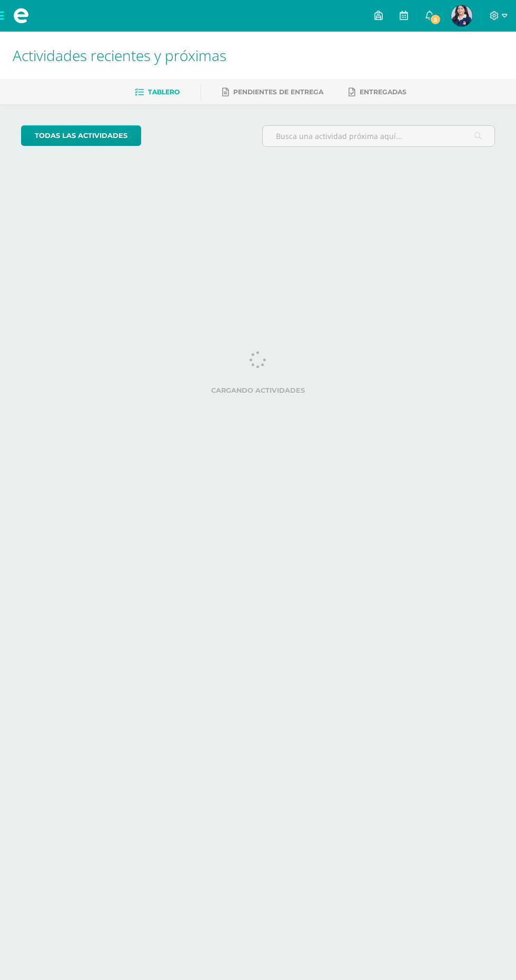 This screenshot has width=516, height=980. Describe the element at coordinates (435, 19) in the screenshot. I see `span: 5` at that location.